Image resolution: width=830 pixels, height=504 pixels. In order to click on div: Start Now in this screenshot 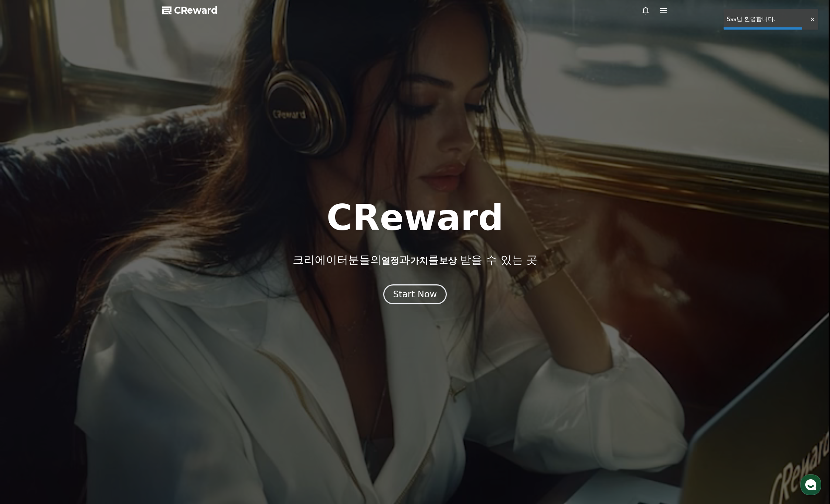, I will do `click(415, 294)`.